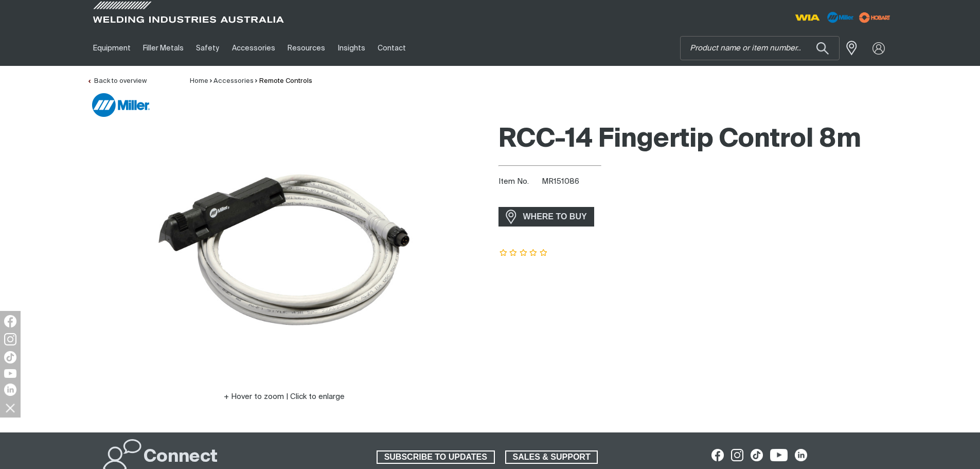 The width and height of the screenshot is (980, 469). What do you see at coordinates (555, 217) in the screenshot?
I see `span: WHERE TO BUY` at bounding box center [555, 217].